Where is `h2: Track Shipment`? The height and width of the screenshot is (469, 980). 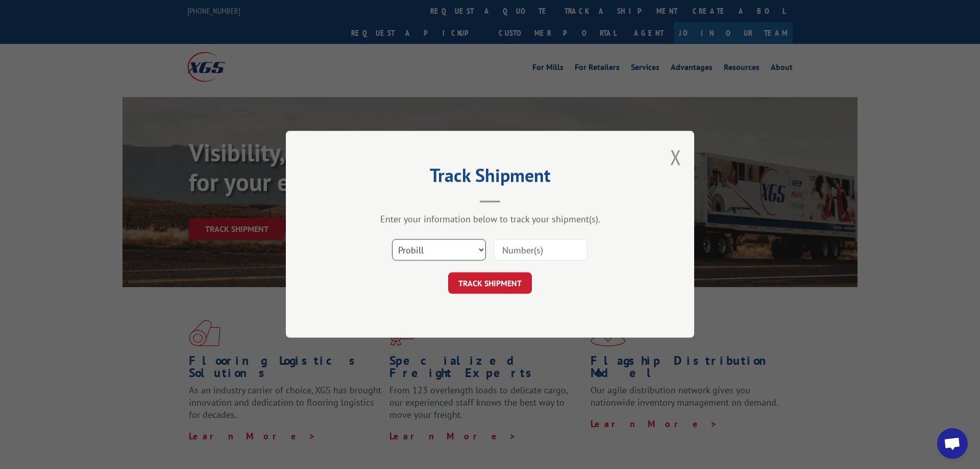 h2: Track Shipment is located at coordinates (490, 177).